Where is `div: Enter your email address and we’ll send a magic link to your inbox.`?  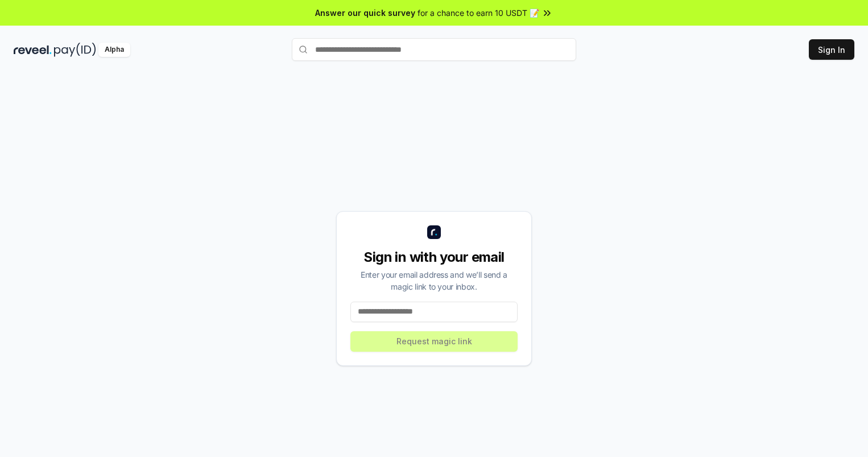 div: Enter your email address and we’ll send a magic link to your inbox. is located at coordinates (434, 281).